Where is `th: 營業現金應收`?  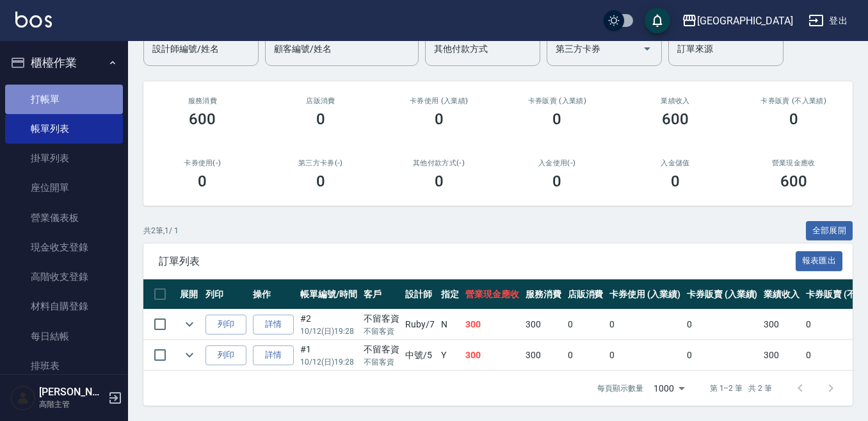
th: 營業現金應收 is located at coordinates (493, 294).